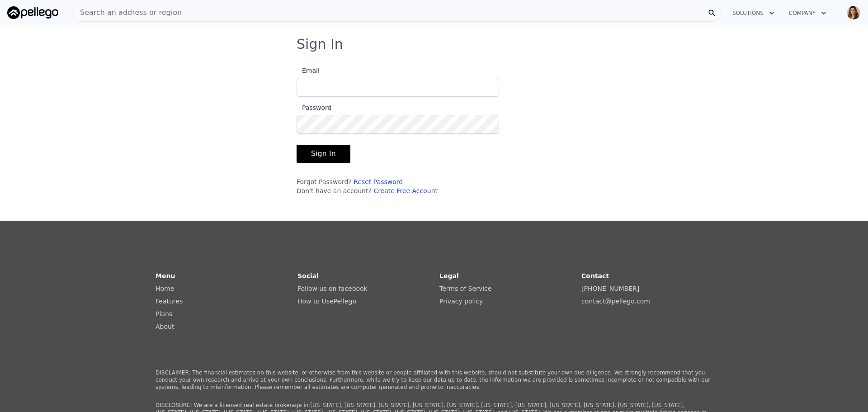  Describe the element at coordinates (808, 13) in the screenshot. I see `button: Company` at that location.